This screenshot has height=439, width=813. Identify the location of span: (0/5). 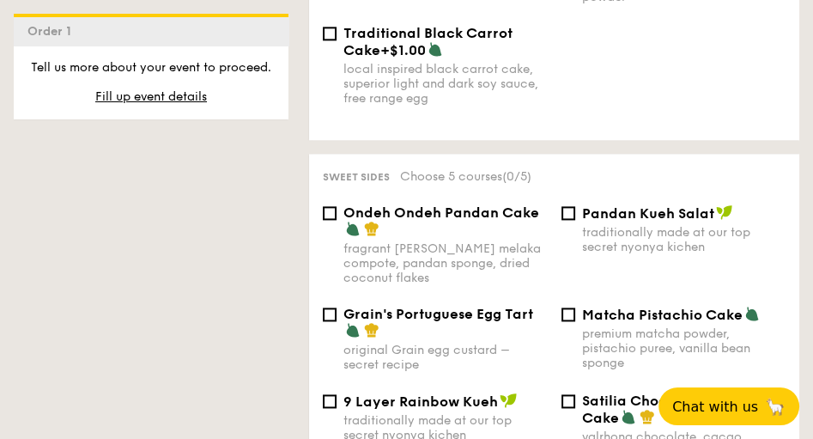
(517, 176).